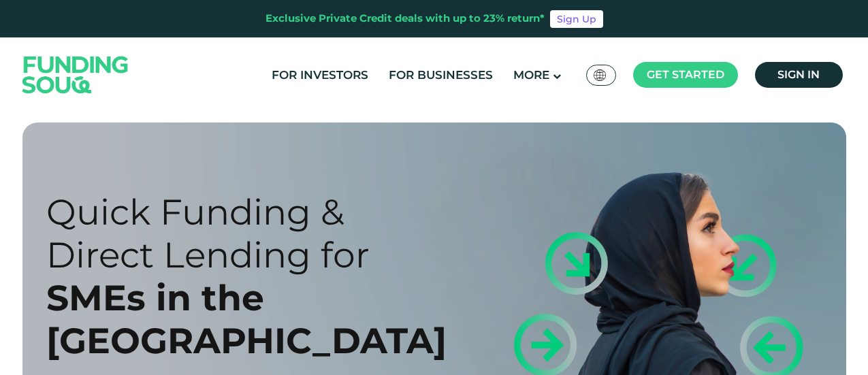 The image size is (868, 375). I want to click on img: Logo, so click(76, 74).